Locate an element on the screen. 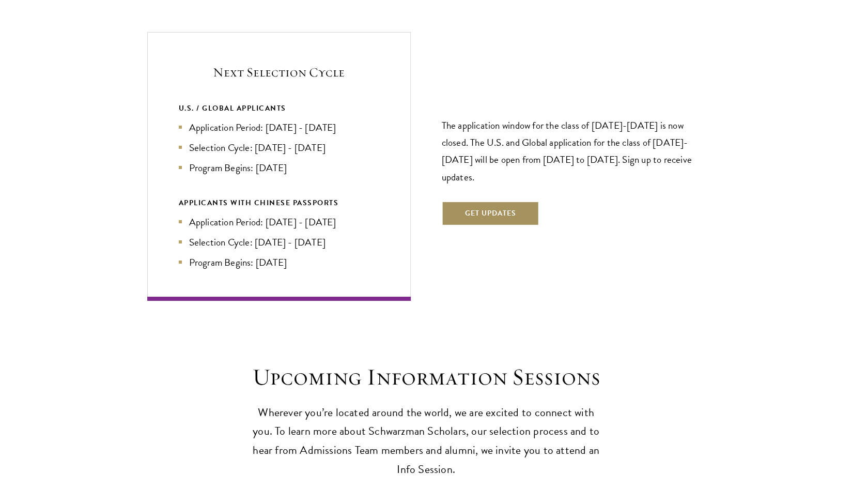 Image resolution: width=852 pixels, height=504 pixels. div: APPLICANTS WITH CHINESE PASSPORTS is located at coordinates (279, 202).